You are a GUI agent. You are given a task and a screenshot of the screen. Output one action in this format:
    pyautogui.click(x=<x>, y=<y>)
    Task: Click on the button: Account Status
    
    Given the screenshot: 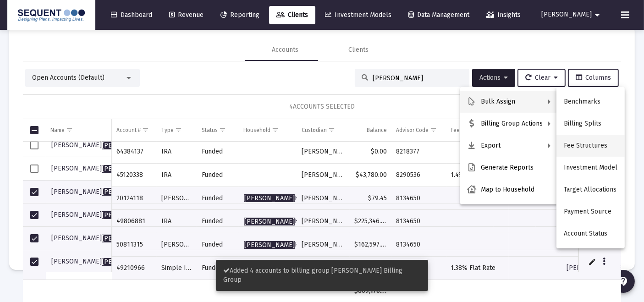 What is the action you would take?
    pyautogui.click(x=590, y=234)
    